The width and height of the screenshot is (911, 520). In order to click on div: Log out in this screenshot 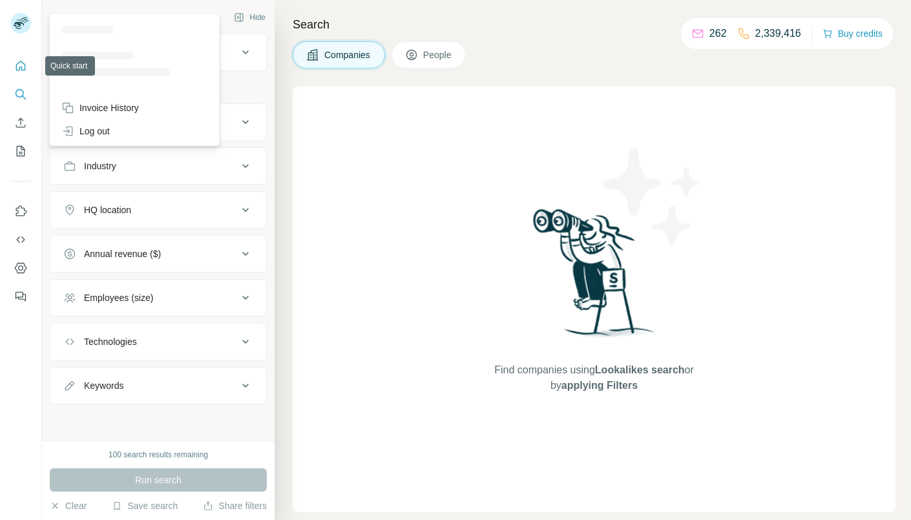, I will do `click(85, 131)`.